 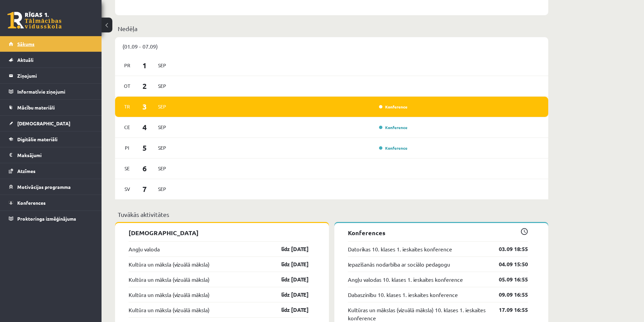 I want to click on a: Kultūras un mākslas (vizuālā māksla) 10. klases 1. ieskaites konference, so click(x=418, y=314).